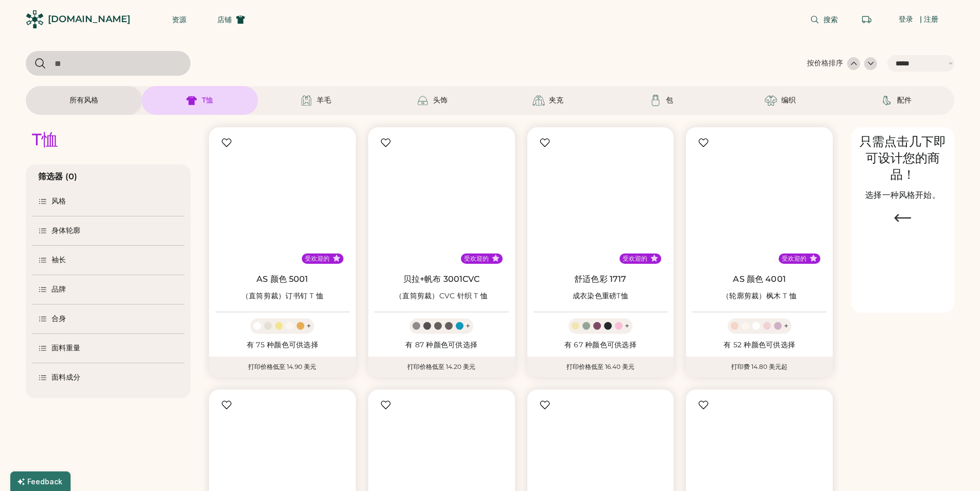 This screenshot has width=980, height=491. I want to click on a: AS 颜色 4001, so click(759, 279).